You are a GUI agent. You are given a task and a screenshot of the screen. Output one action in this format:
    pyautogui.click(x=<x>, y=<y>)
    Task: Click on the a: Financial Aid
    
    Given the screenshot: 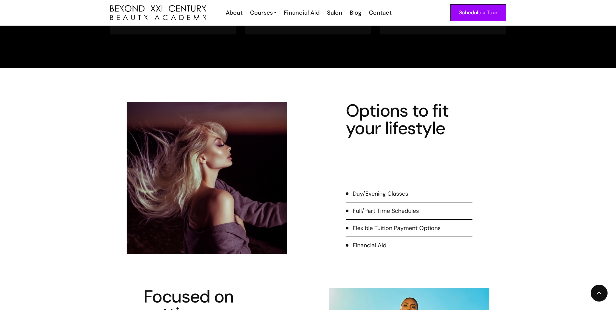 What is the action you would take?
    pyautogui.click(x=301, y=13)
    